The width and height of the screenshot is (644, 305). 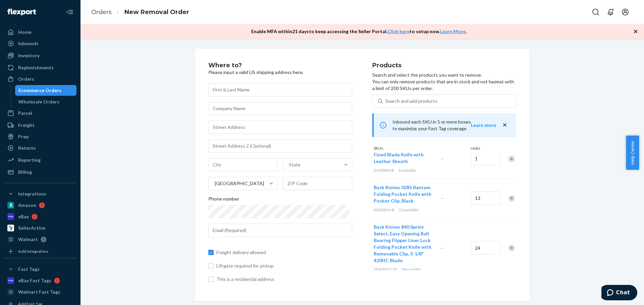 What do you see at coordinates (40, 205) in the screenshot?
I see `a: Amazon` at bounding box center [40, 205].